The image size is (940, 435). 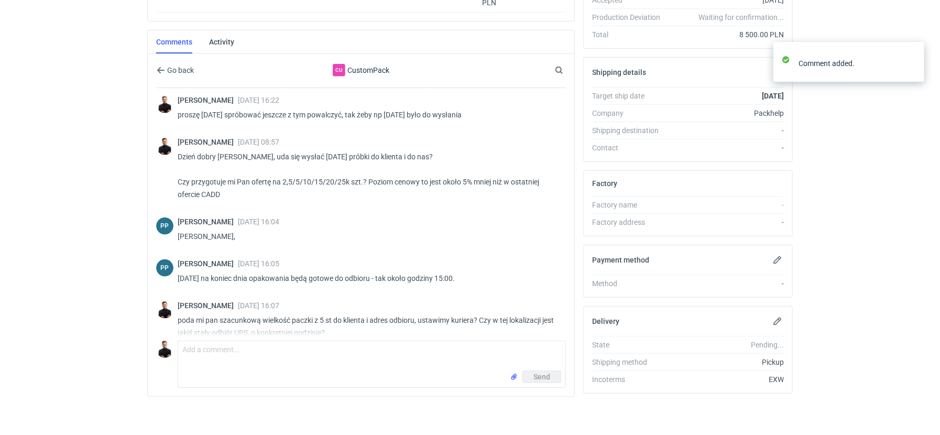 I want to click on figcaption: Cu, so click(x=339, y=70).